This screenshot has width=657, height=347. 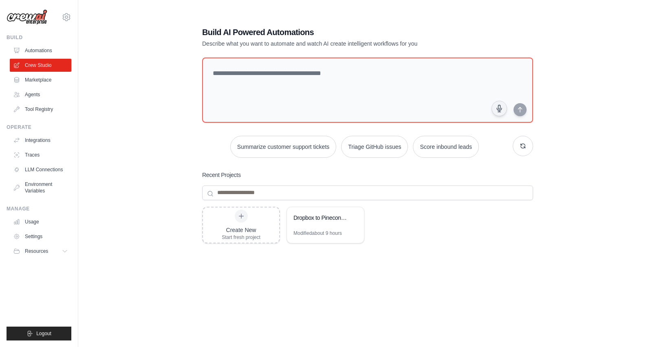 What do you see at coordinates (40, 170) in the screenshot?
I see `a: LLM Connections` at bounding box center [40, 170].